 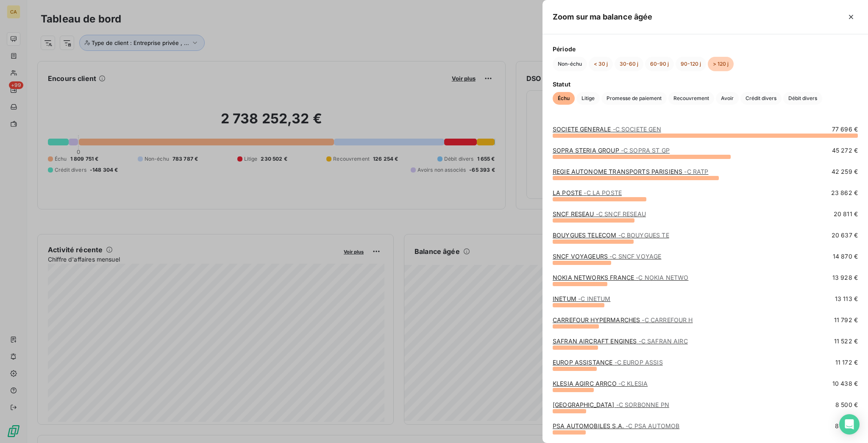 I want to click on span: - C BOUYGUES TE, so click(x=644, y=235).